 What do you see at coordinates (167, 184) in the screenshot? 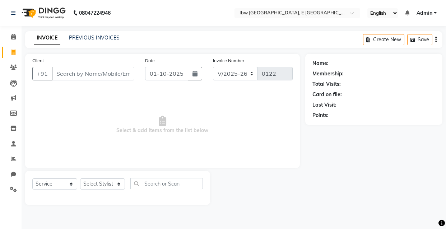
I see `input: Search or Scan` at bounding box center [167, 184].